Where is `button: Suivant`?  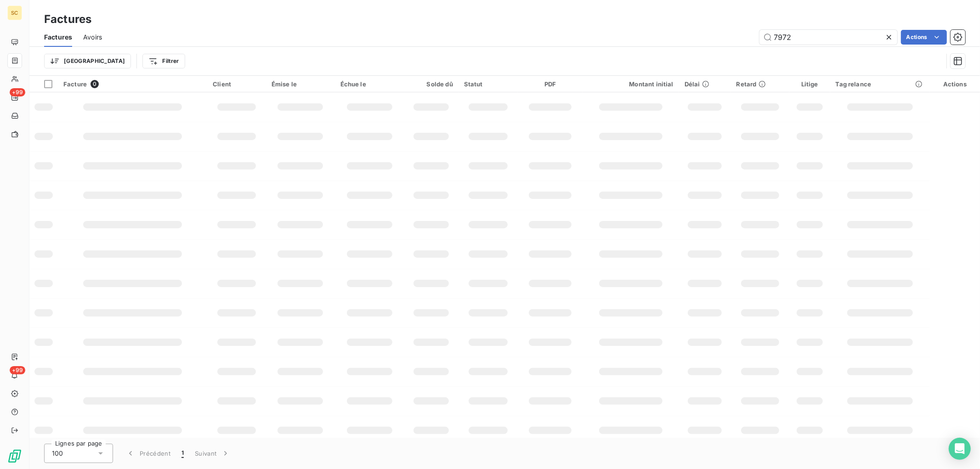
button: Suivant is located at coordinates (212, 453).